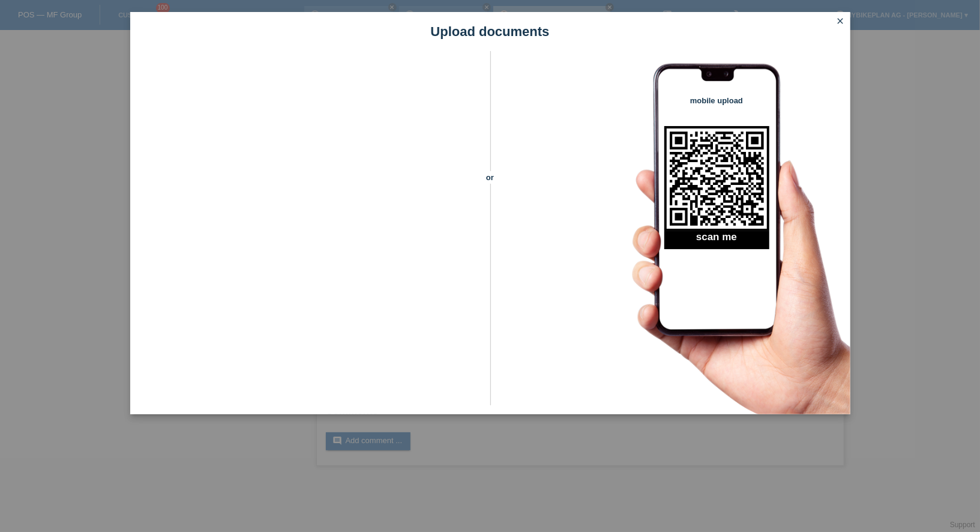 The height and width of the screenshot is (532, 980). What do you see at coordinates (716, 240) in the screenshot?
I see `h2: scan me` at bounding box center [716, 240].